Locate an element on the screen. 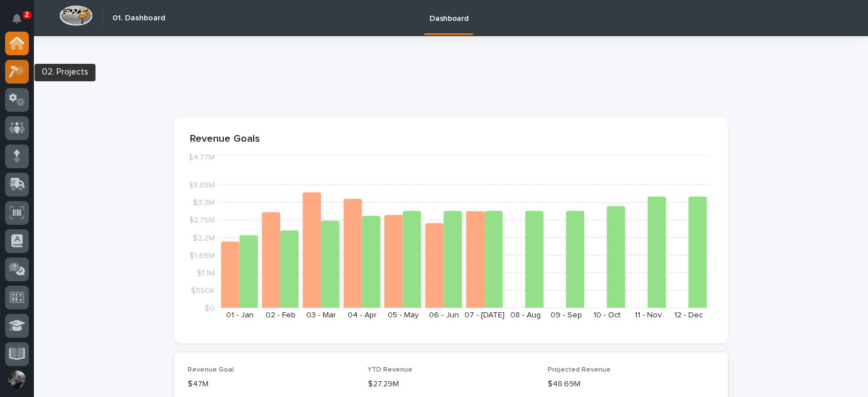  button: Notifications is located at coordinates (17, 19).